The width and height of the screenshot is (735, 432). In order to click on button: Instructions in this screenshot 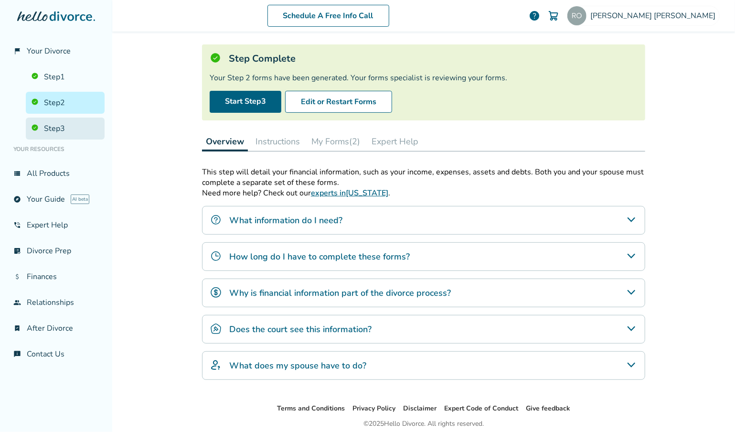, I will do `click(278, 141)`.